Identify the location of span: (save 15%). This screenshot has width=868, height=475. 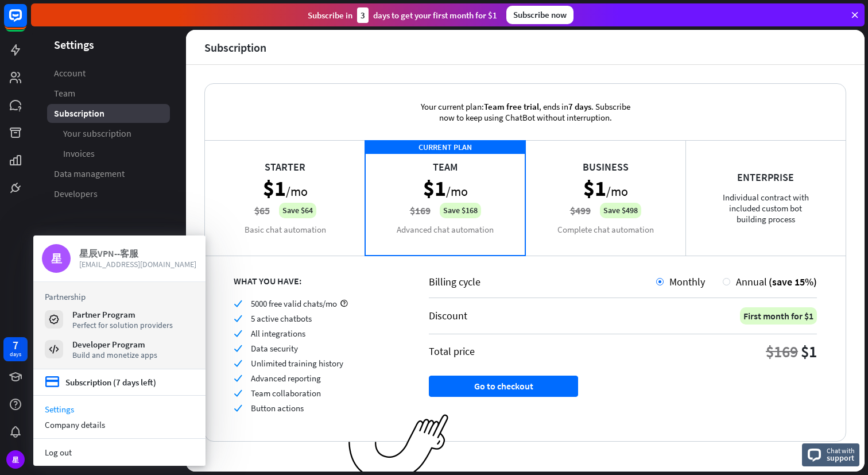
(793, 281).